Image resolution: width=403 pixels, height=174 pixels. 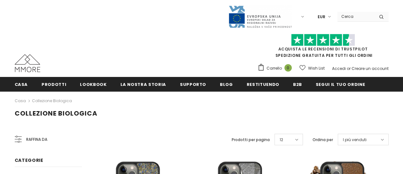 I want to click on a: Lookbook, so click(x=93, y=84).